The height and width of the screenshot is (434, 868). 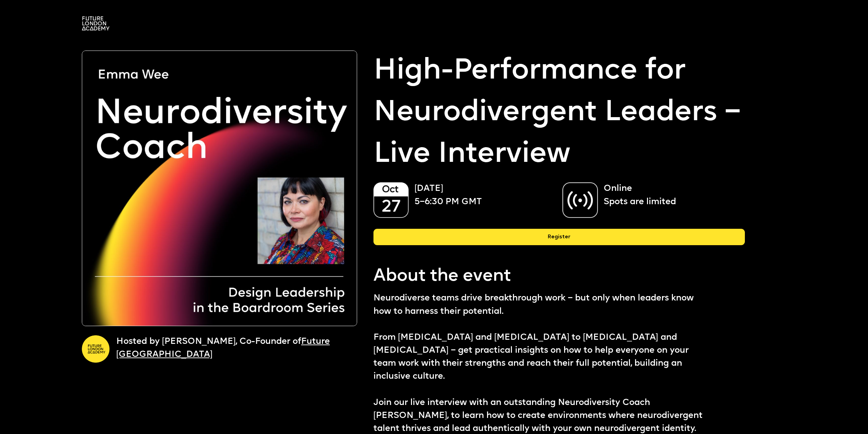 I want to click on div: Register, so click(x=559, y=237).